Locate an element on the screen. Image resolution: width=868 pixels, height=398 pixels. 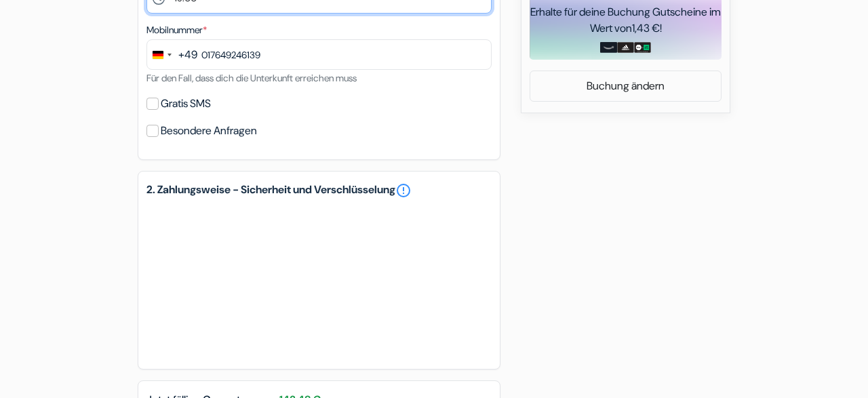
label: Gratis SMS is located at coordinates (186, 103).